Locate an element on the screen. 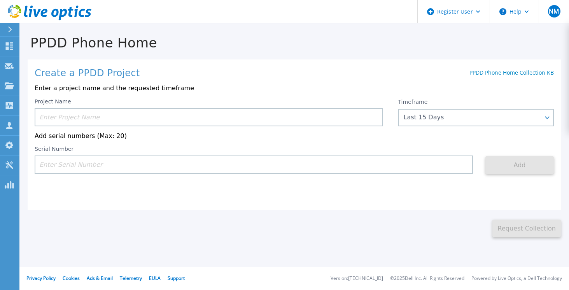 Image resolution: width=569 pixels, height=290 pixels. p: Add serial numbers (Max: 20) is located at coordinates (294, 136).